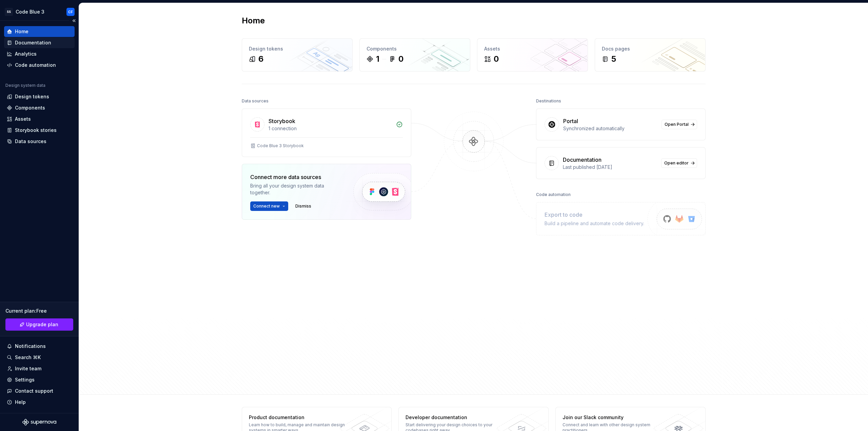  Describe the element at coordinates (40, 141) in the screenshot. I see `a: Data sources` at that location.